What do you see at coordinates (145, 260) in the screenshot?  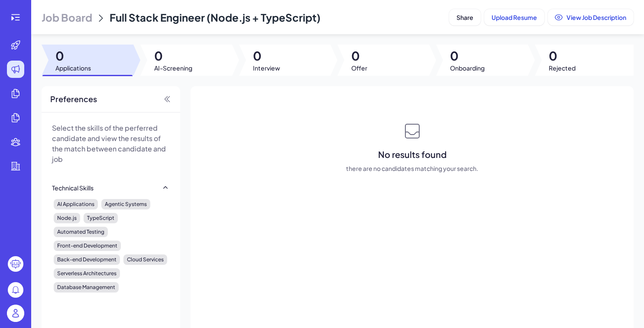 I see `div: Cloud Services` at bounding box center [145, 260].